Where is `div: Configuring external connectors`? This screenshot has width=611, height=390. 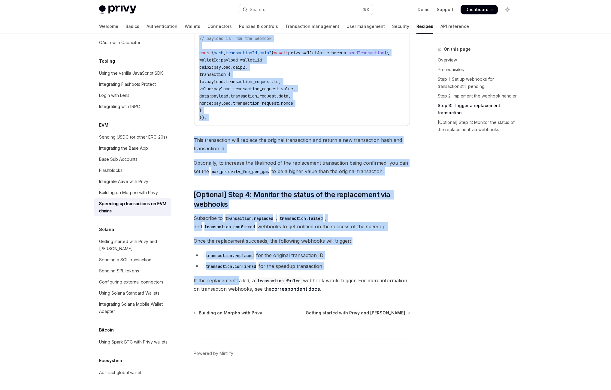 div: Configuring external connectors is located at coordinates (131, 282).